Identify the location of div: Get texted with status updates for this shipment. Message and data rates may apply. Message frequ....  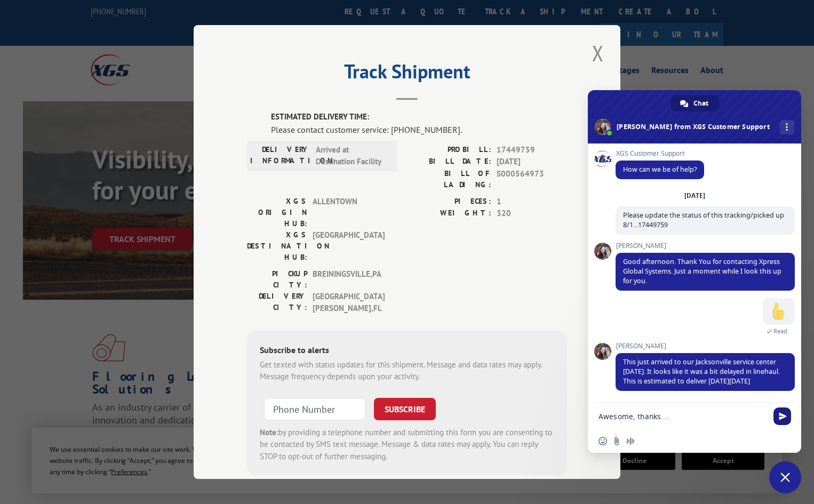
(407, 371).